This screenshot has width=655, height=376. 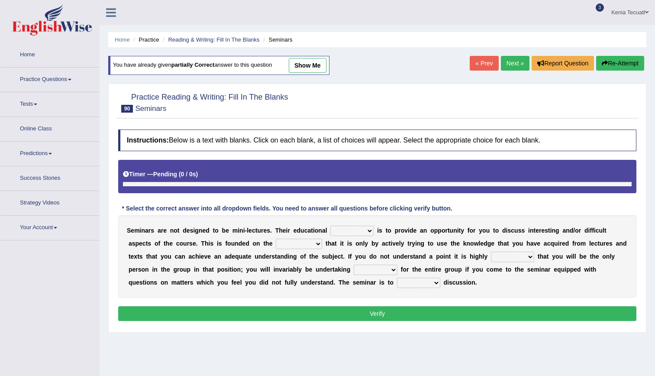 What do you see at coordinates (129, 230) in the screenshot?
I see `b: S` at bounding box center [129, 230].